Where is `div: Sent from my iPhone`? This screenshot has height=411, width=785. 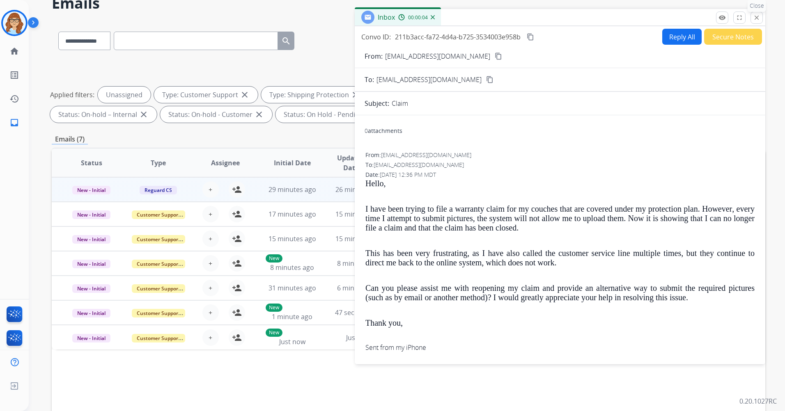
div: Sent from my iPhone is located at coordinates (560, 348).